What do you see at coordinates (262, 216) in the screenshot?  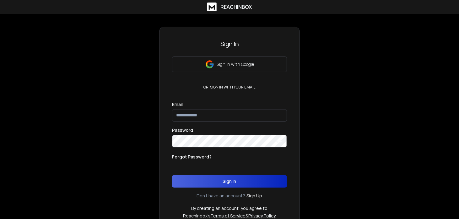 I see `span: Privacy Policy` at bounding box center [262, 216].